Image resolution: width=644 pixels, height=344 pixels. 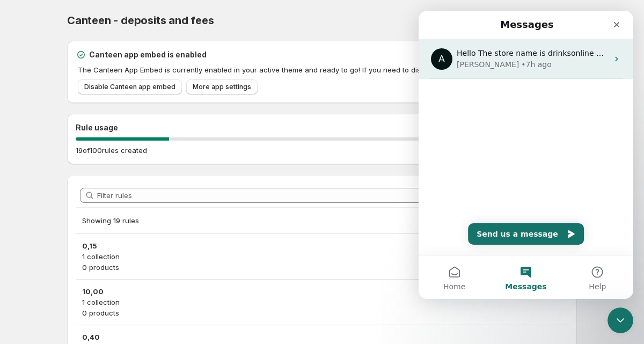 What do you see at coordinates (222, 87) in the screenshot?
I see `a: More app settings` at bounding box center [222, 87].